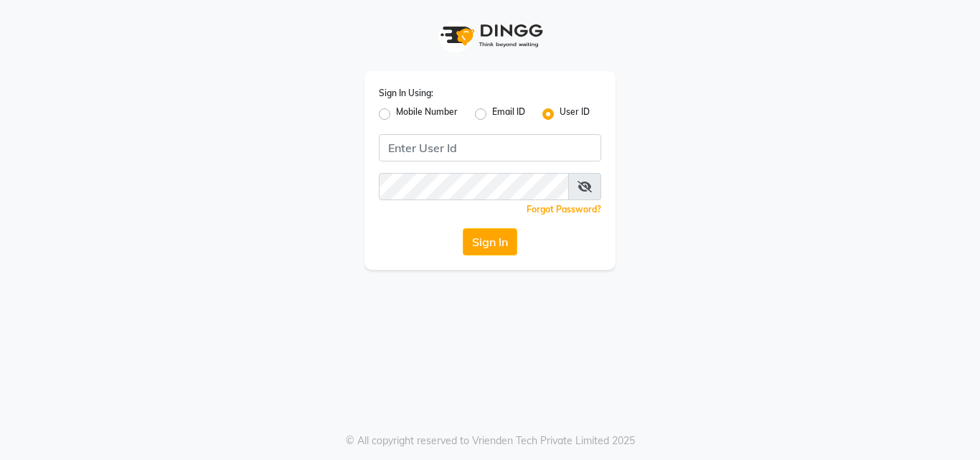 The height and width of the screenshot is (460, 980). What do you see at coordinates (508, 114) in the screenshot?
I see `label: Email ID` at bounding box center [508, 114].